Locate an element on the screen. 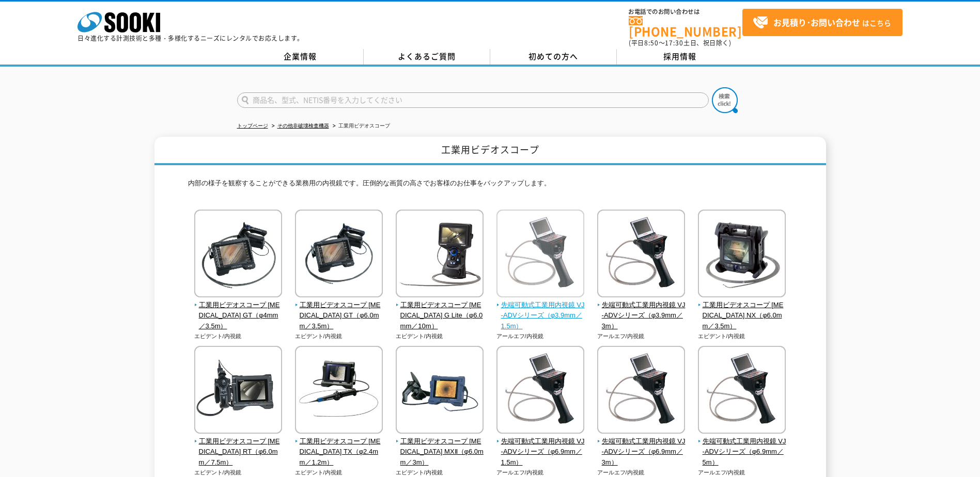  input: 商品名、型式、NETIS番号を入力してください is located at coordinates (472, 100).